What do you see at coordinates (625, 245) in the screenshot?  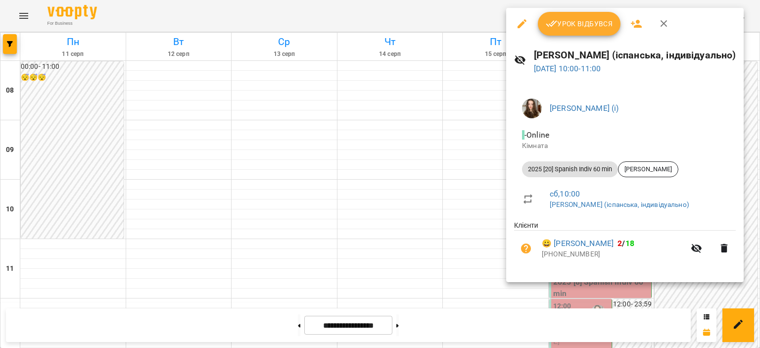 I see `ul: Клієнти` at bounding box center [625, 245].